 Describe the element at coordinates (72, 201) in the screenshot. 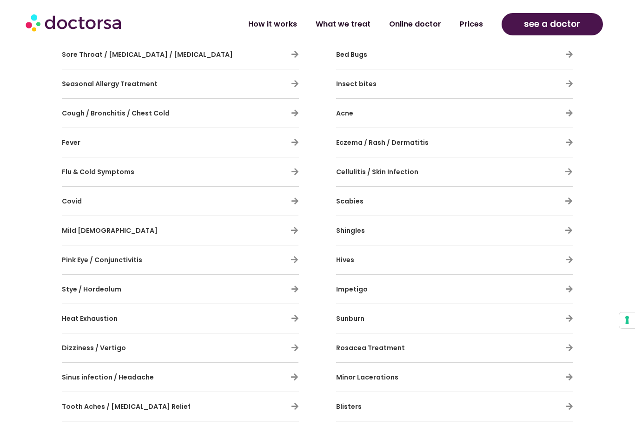

I see `span: Covid` at that location.